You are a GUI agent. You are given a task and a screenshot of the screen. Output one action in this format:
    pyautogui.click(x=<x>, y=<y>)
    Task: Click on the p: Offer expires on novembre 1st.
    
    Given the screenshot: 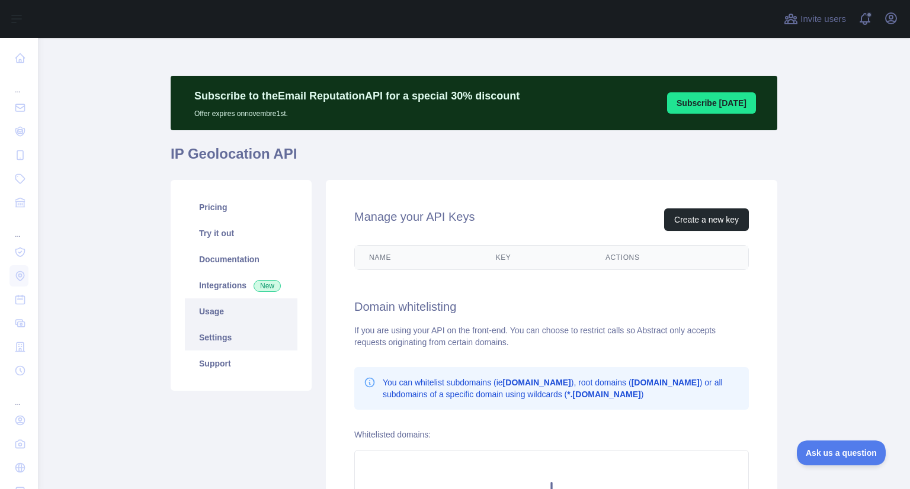 What is the action you would take?
    pyautogui.click(x=357, y=111)
    